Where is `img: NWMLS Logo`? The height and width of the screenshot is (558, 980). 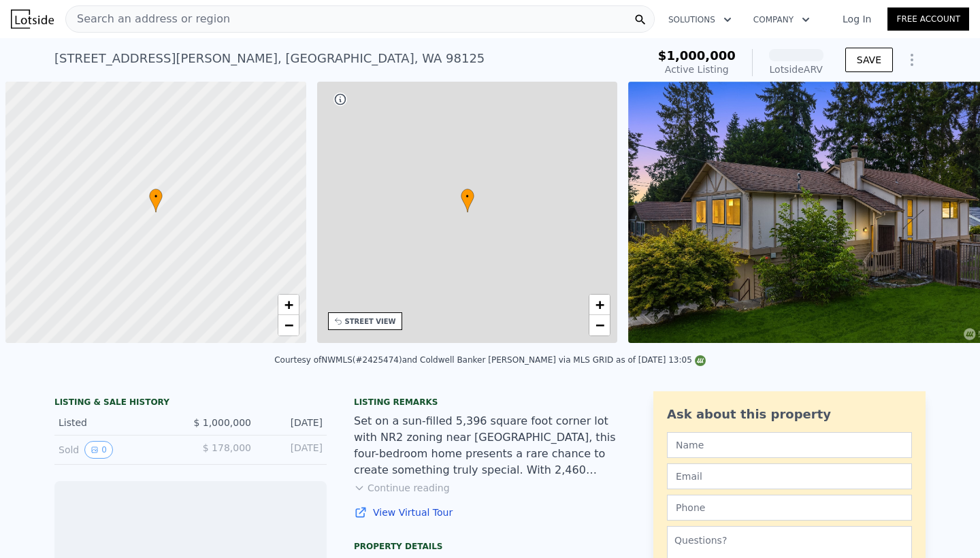
img: NWMLS Logo is located at coordinates (700, 361).